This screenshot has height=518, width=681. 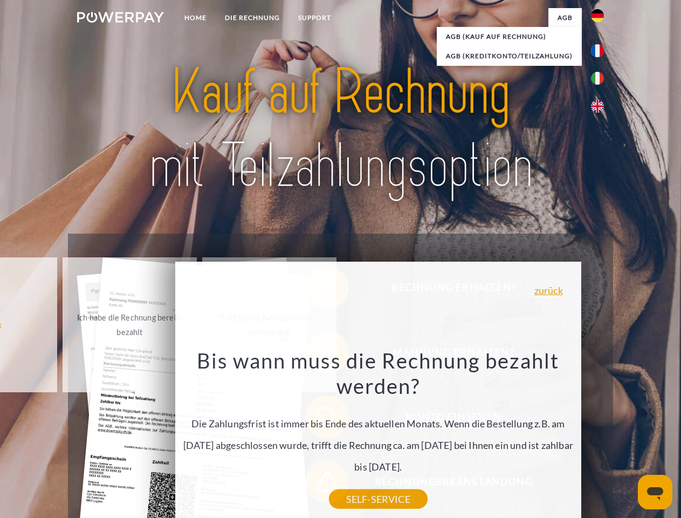 What do you see at coordinates (597, 106) in the screenshot?
I see `img: en` at bounding box center [597, 106].